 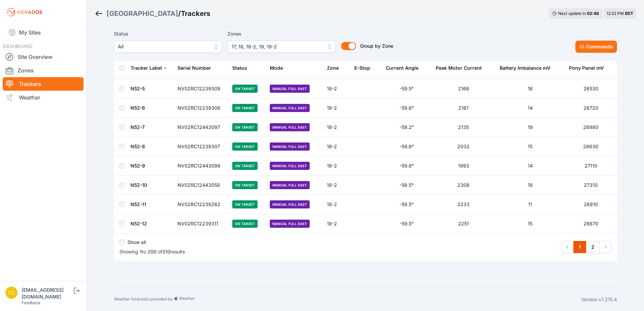 What do you see at coordinates (168, 47) in the screenshot?
I see `button: All` at bounding box center [168, 47].